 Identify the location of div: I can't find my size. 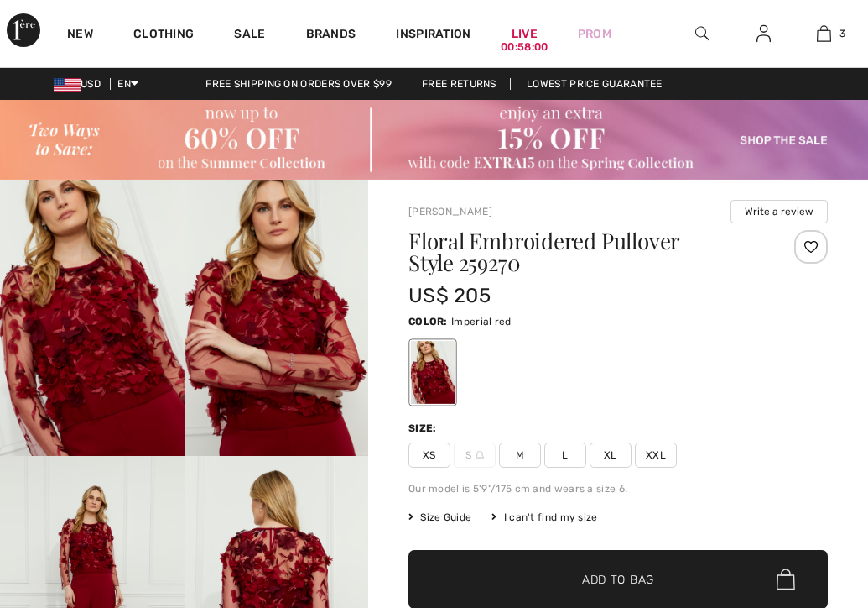
(544, 517).